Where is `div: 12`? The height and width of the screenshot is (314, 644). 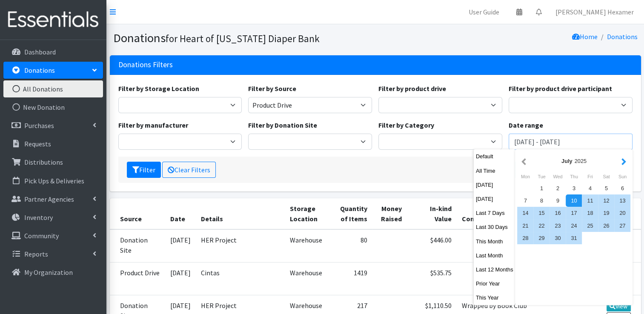
div: 12 is located at coordinates (606, 201).